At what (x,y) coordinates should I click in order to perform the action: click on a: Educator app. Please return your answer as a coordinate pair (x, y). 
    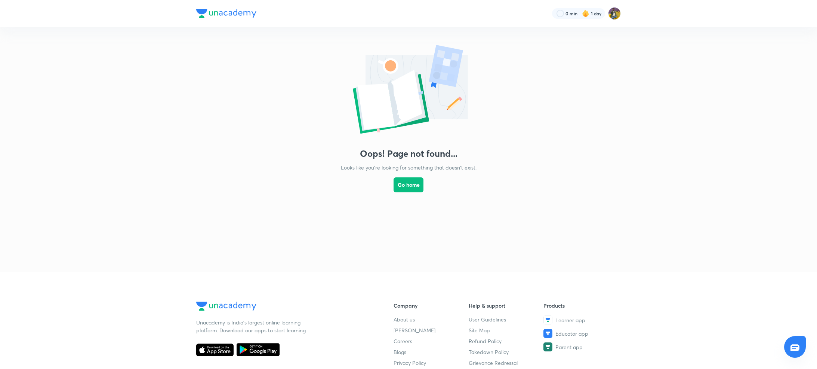
    Looking at the image, I should click on (581, 333).